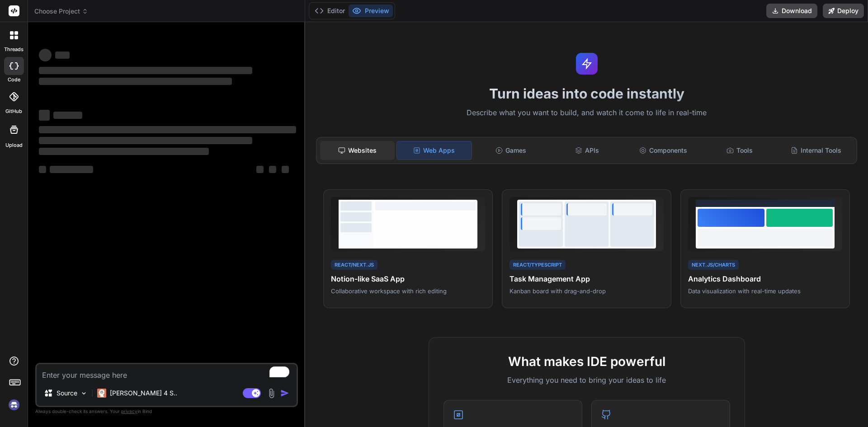 The height and width of the screenshot is (427, 868). Describe the element at coordinates (586, 113) in the screenshot. I see `p: Describe what you want to build, and watch it come to life in real-time` at that location.